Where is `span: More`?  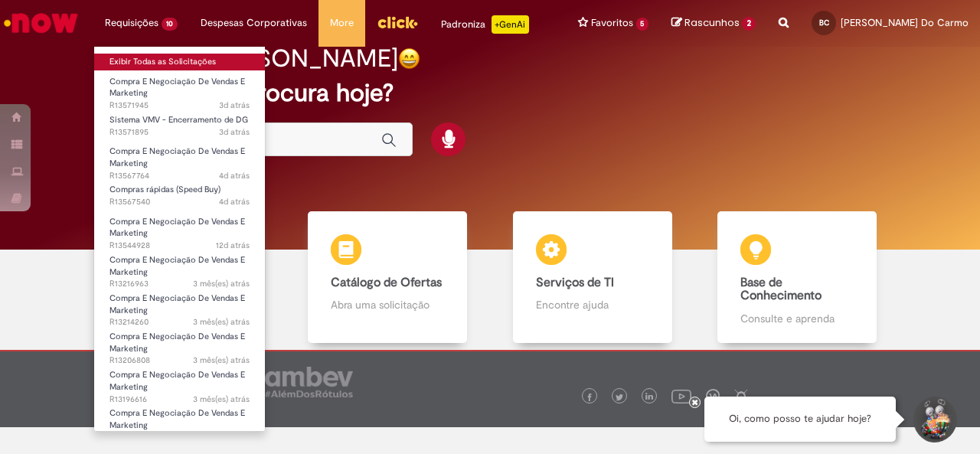
span: More is located at coordinates (342, 23).